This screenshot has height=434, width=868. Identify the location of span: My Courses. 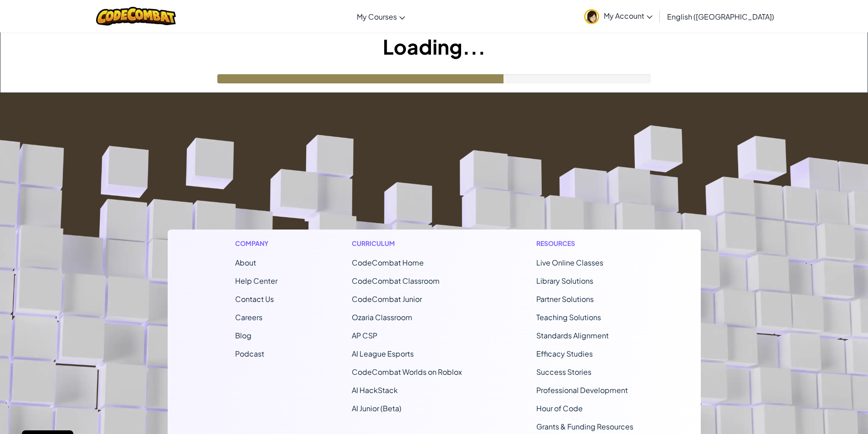
(377, 17).